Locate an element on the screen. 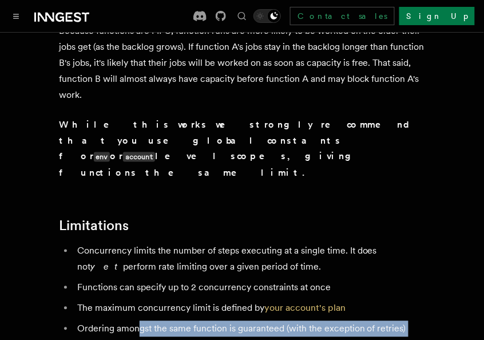 The width and height of the screenshot is (484, 340). em: yet is located at coordinates (106, 266).